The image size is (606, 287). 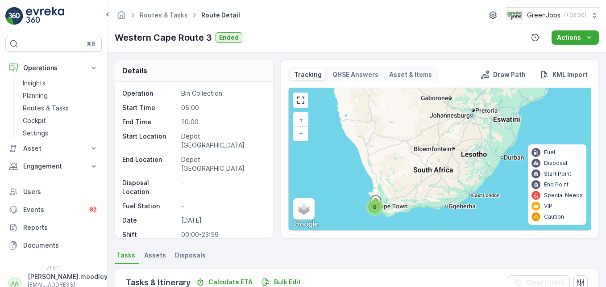 I want to click on p: Western Cape Route 3, so click(x=163, y=38).